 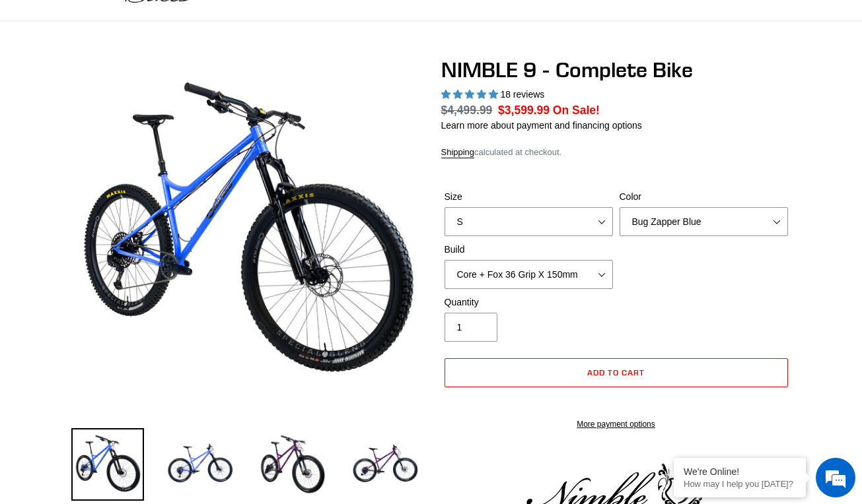 I want to click on s: $4,499.99, so click(x=467, y=111).